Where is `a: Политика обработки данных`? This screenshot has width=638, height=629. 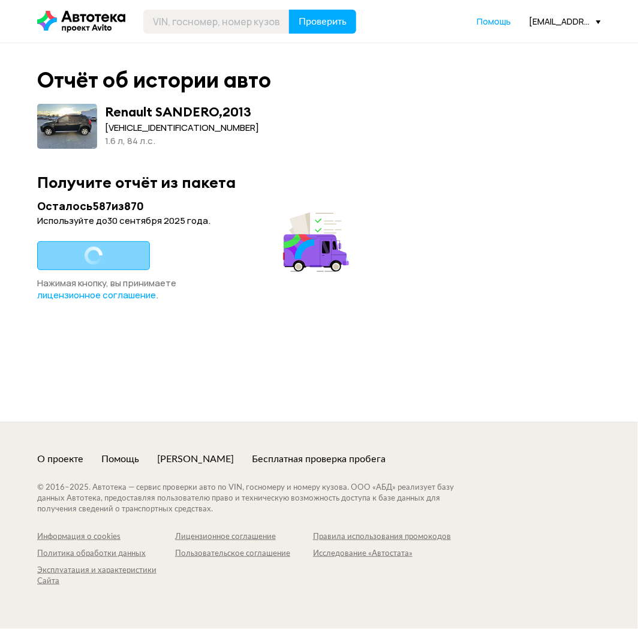
a: Политика обработки данных is located at coordinates (106, 554).